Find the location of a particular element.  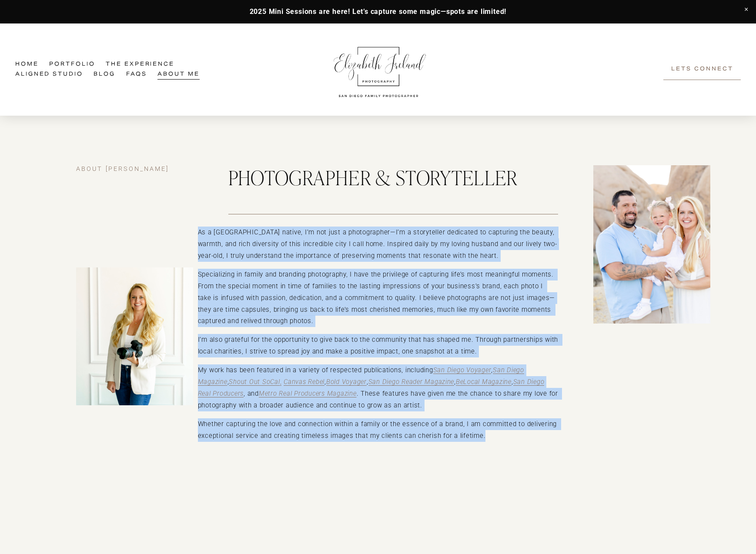

em: San Diego Voyager is located at coordinates (463, 370).